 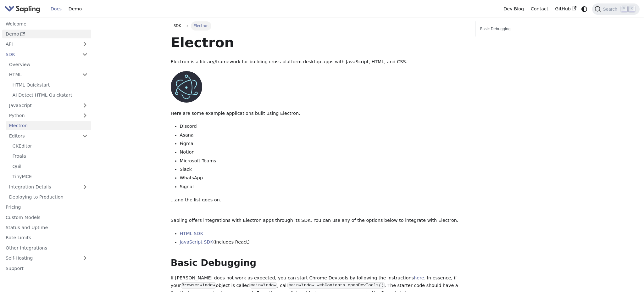 I want to click on a: Welcome, so click(x=47, y=23).